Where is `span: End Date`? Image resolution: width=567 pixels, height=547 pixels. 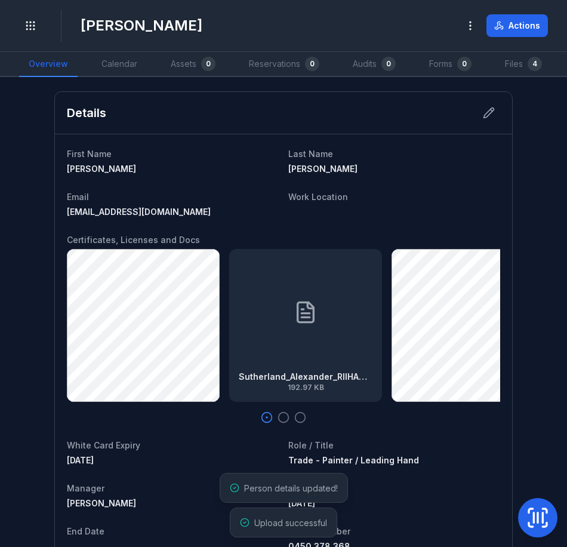
span: End Date is located at coordinates (85, 531).